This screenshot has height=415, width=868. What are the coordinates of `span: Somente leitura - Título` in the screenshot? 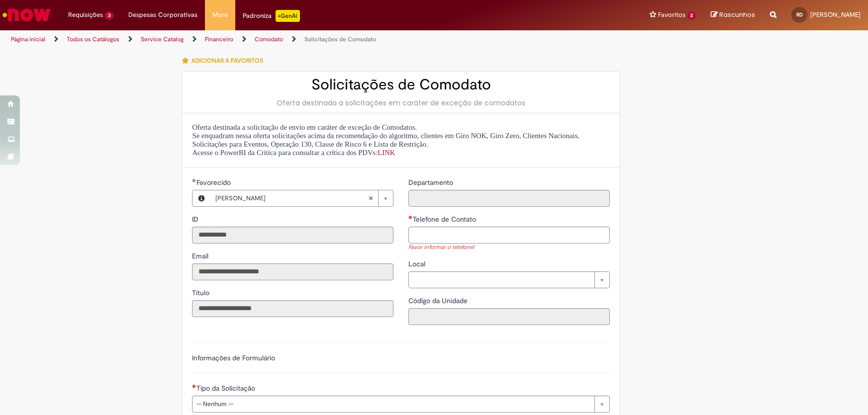 It's located at (202, 293).